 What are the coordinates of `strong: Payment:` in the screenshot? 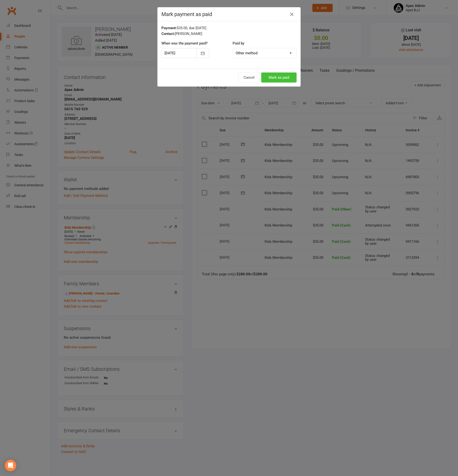 It's located at (169, 28).